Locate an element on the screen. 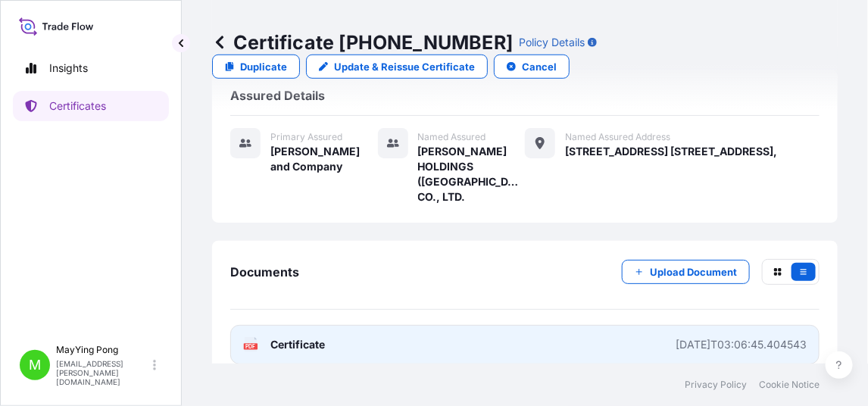 The width and height of the screenshot is (868, 406). span: Primary assured is located at coordinates (306, 137).